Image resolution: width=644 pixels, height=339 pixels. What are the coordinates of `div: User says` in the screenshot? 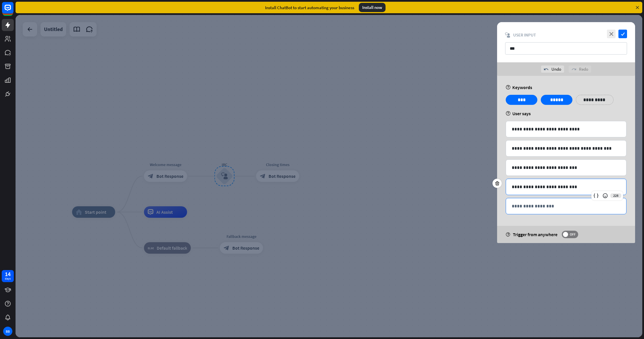 It's located at (566, 114).